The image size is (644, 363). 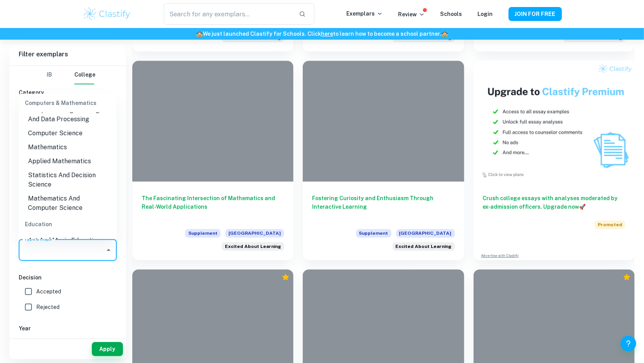 I want to click on li: Mathematics And Computer Science, so click(x=68, y=203).